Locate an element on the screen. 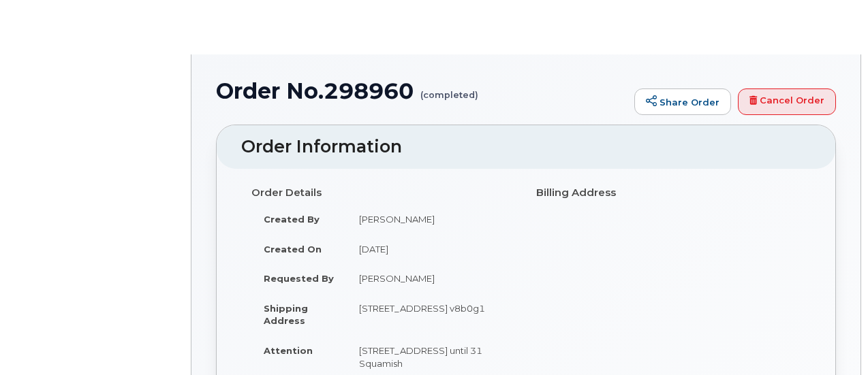  strong: Shipping Address is located at coordinates (285, 315).